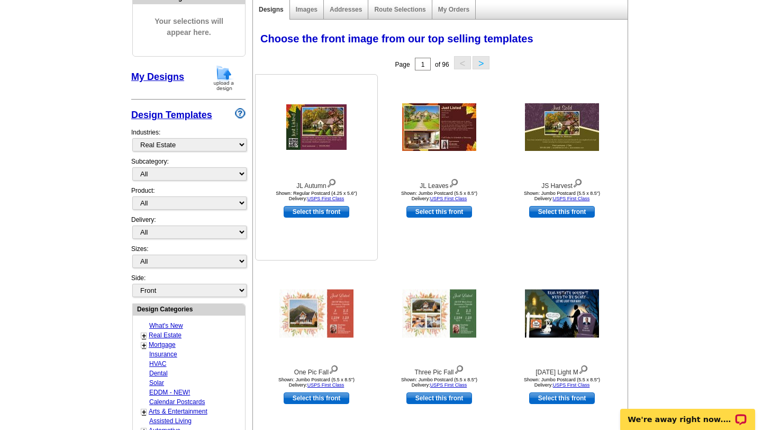 Image resolution: width=762 pixels, height=430 pixels. I want to click on a: Insurance, so click(163, 354).